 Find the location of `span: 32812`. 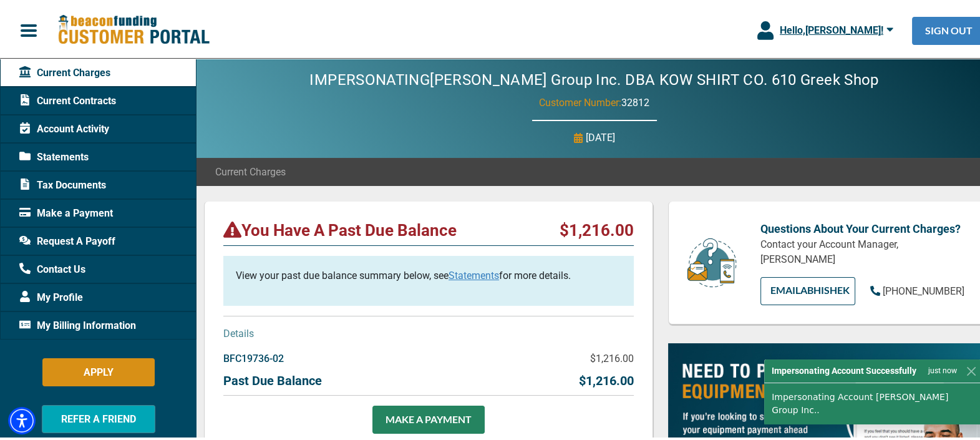

span: 32812 is located at coordinates (635, 100).